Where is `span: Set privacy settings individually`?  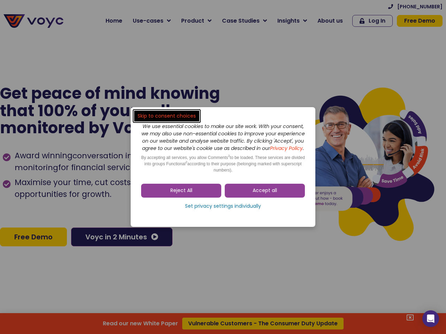 span: Set privacy settings individually is located at coordinates (223, 207).